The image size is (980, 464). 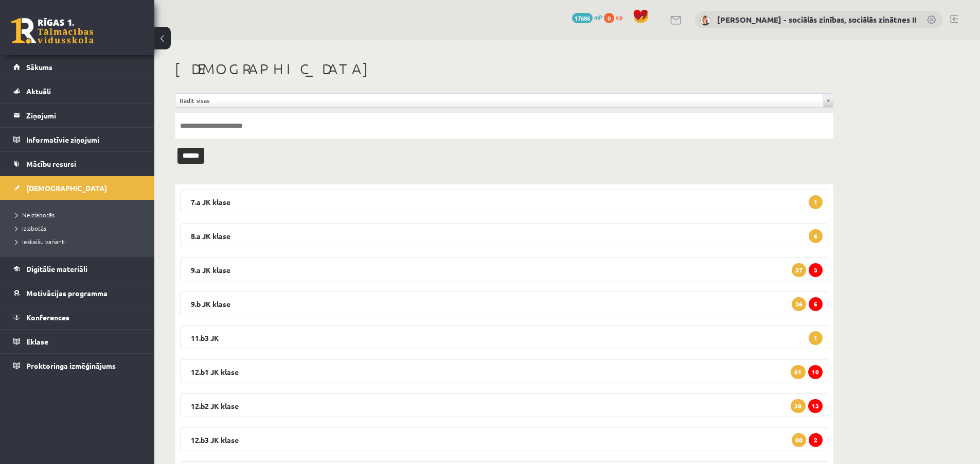 I want to click on legend: 7.a JK klase, so click(x=504, y=202).